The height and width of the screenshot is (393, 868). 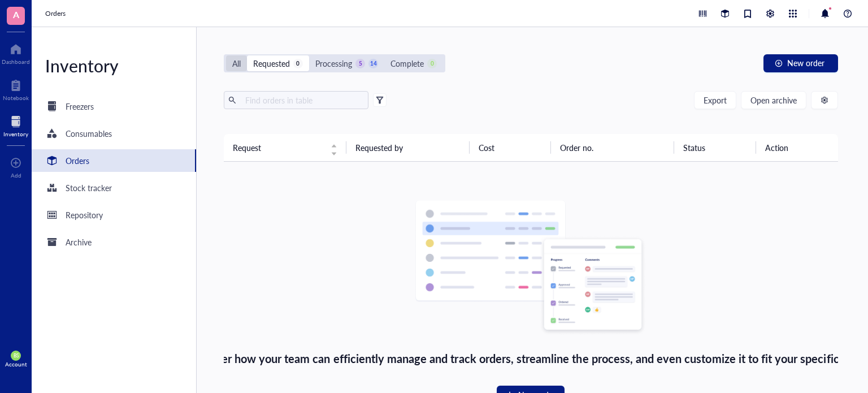 I want to click on th: Action, so click(x=797, y=148).